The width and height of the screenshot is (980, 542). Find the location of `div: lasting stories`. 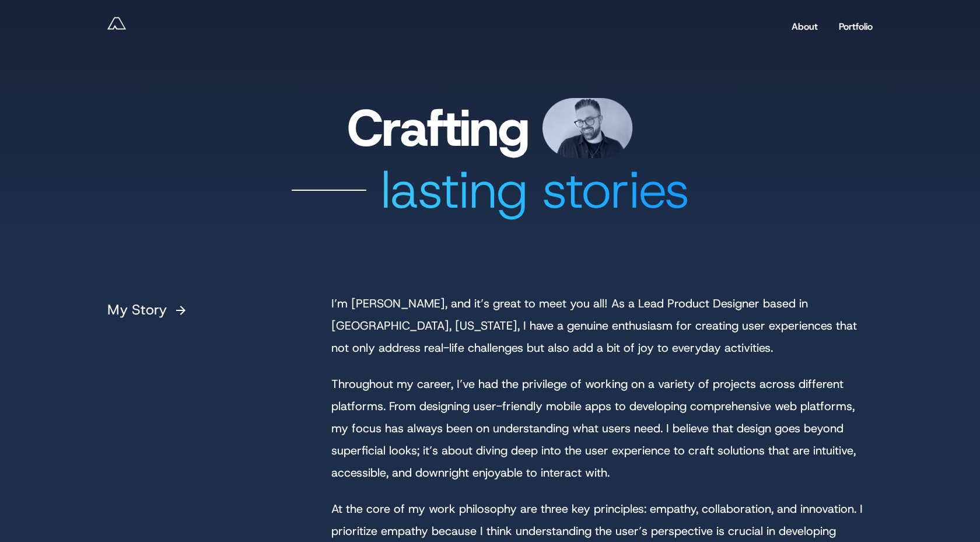

div: lasting stories is located at coordinates (490, 190).